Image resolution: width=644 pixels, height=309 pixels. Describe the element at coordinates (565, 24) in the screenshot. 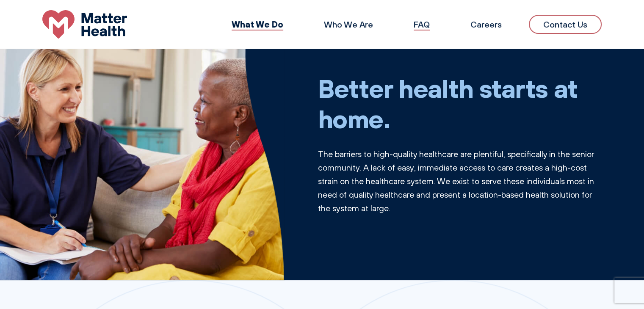

I see `a: Contact Us` at that location.